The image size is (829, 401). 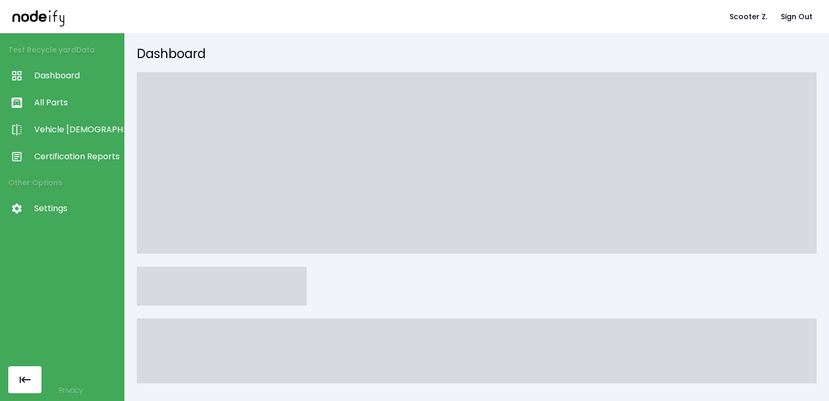 What do you see at coordinates (477, 54) in the screenshot?
I see `h5: Dashboard` at bounding box center [477, 54].